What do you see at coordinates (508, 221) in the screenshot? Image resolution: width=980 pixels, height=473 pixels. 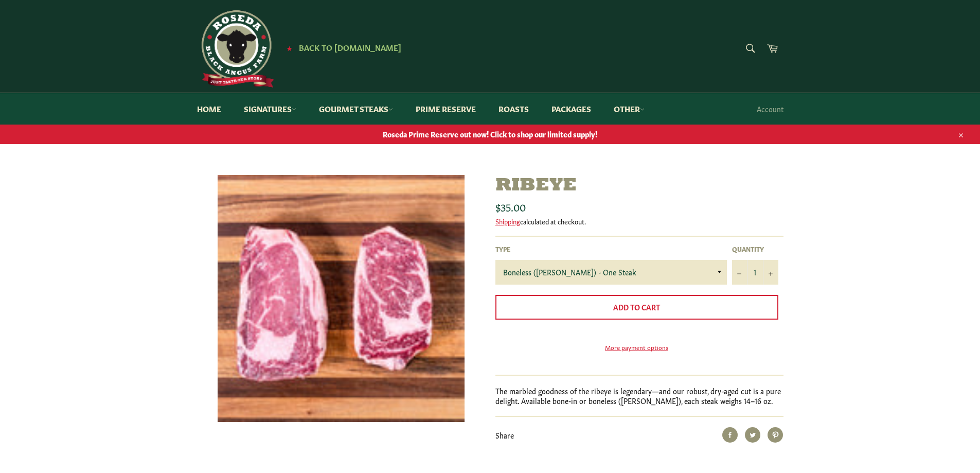 I see `a: Shipping` at bounding box center [508, 221].